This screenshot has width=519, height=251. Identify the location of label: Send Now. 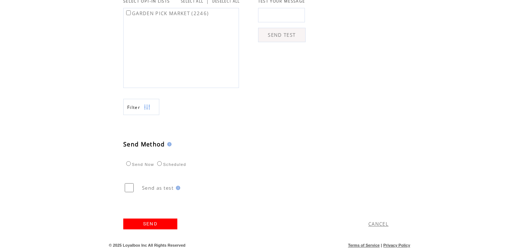
(139, 164).